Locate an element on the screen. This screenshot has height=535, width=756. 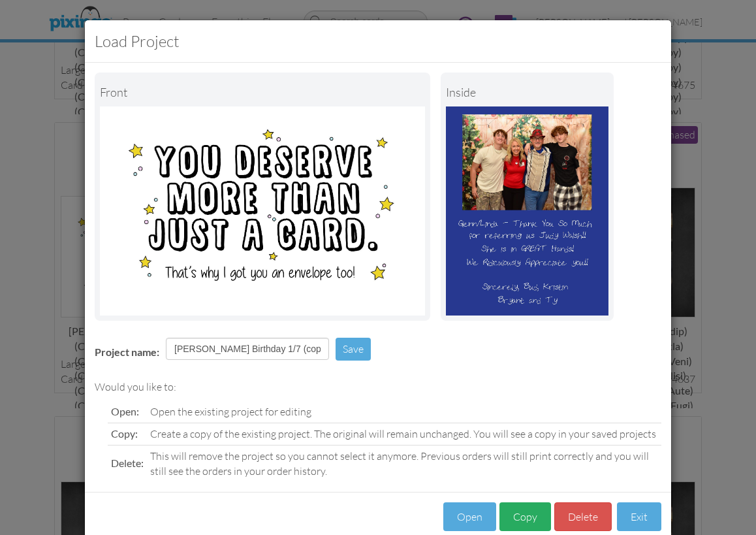
input: Enter project name is located at coordinates (247, 349).